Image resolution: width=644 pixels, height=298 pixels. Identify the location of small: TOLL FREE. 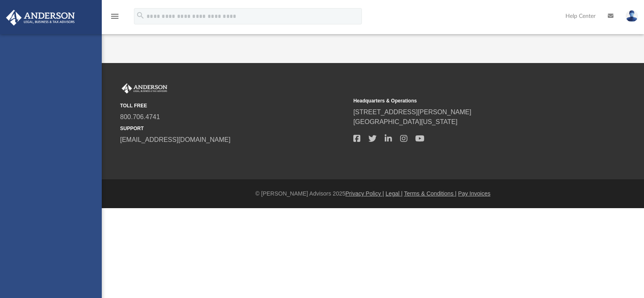
(233, 106).